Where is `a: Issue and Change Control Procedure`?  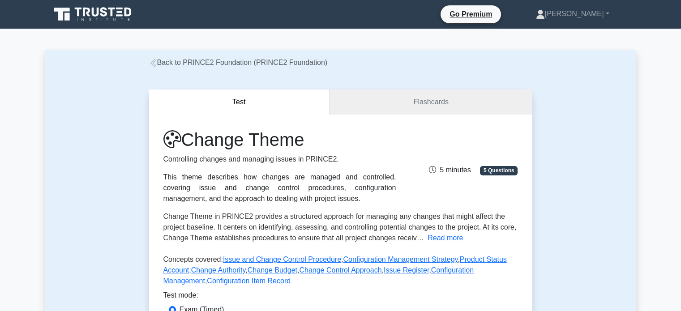
a: Issue and Change Control Procedure is located at coordinates (282, 259).